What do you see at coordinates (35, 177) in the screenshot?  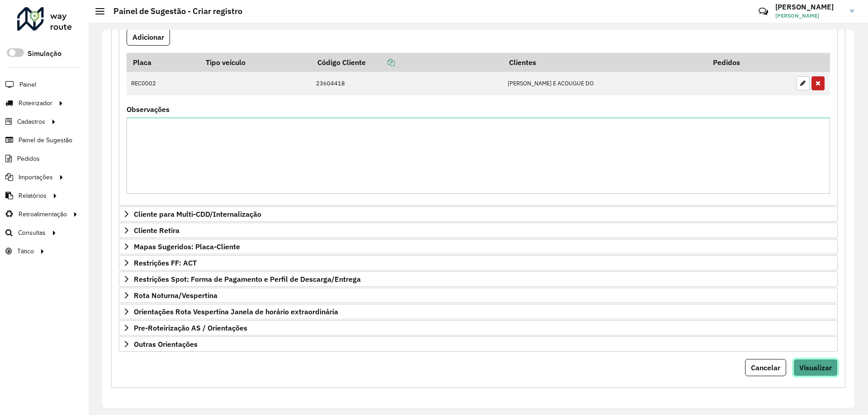 I see `span: Importações` at bounding box center [35, 177].